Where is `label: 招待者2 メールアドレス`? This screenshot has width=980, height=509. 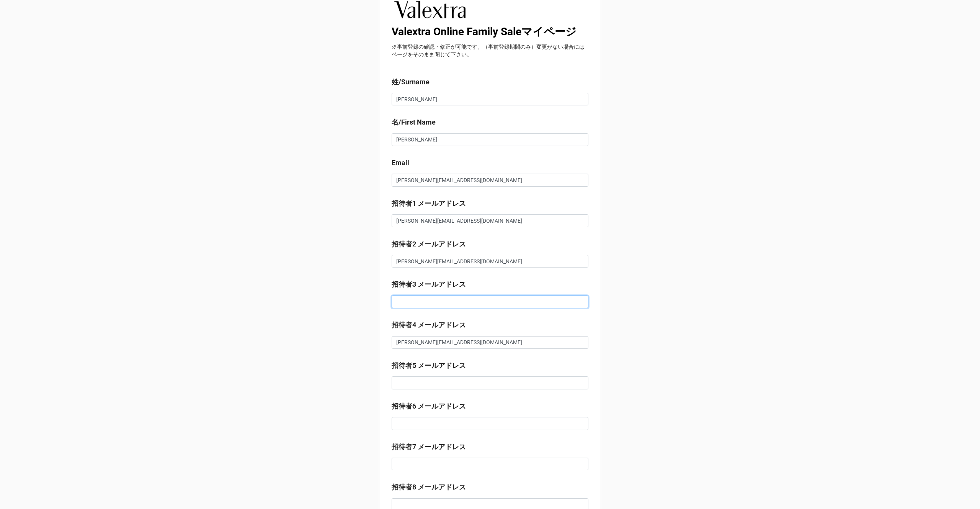 label: 招待者2 メールアドレス is located at coordinates (429, 244).